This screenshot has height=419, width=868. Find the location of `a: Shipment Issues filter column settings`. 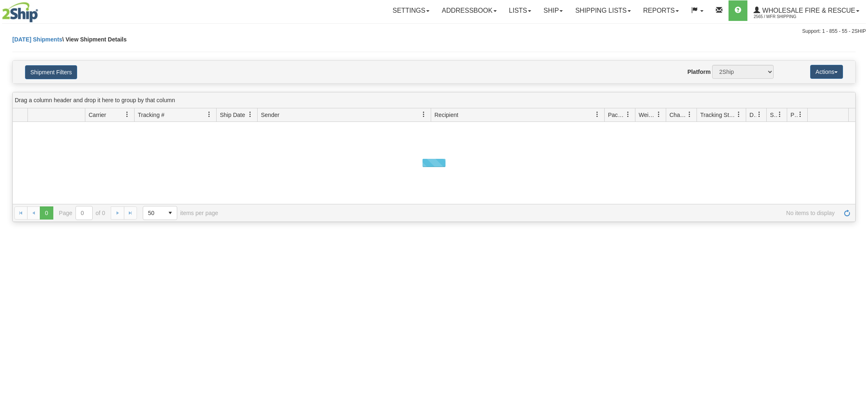

a: Shipment Issues filter column settings is located at coordinates (780, 115).